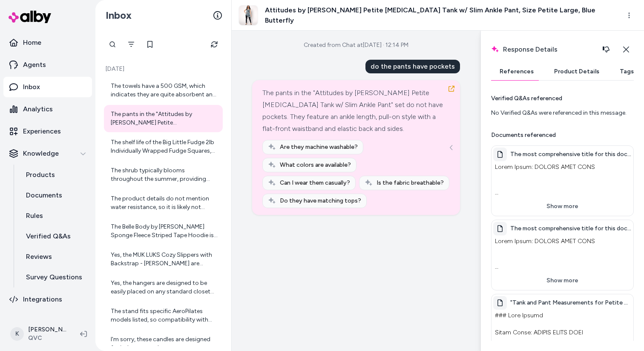 This screenshot has height=351, width=644. What do you see at coordinates (164, 288) in the screenshot?
I see `div: Yes, the hangers are designed to be easily placed on any standard closet rod without the need for...` at bounding box center [164, 288].